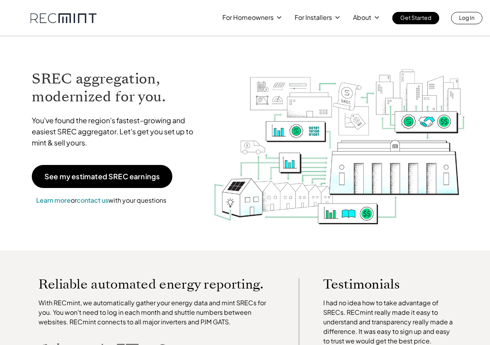 The width and height of the screenshot is (490, 345). Describe the element at coordinates (157, 312) in the screenshot. I see `p: With RECmint, we automatically gather your energy data and mint SRECs for you. You won't need to ...` at that location.